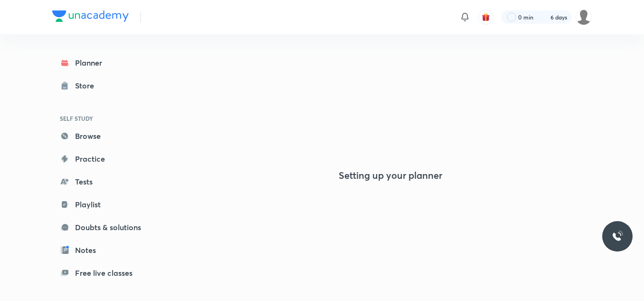 This screenshot has height=301, width=644. Describe the element at coordinates (87, 85) in the screenshot. I see `div: Store` at that location.